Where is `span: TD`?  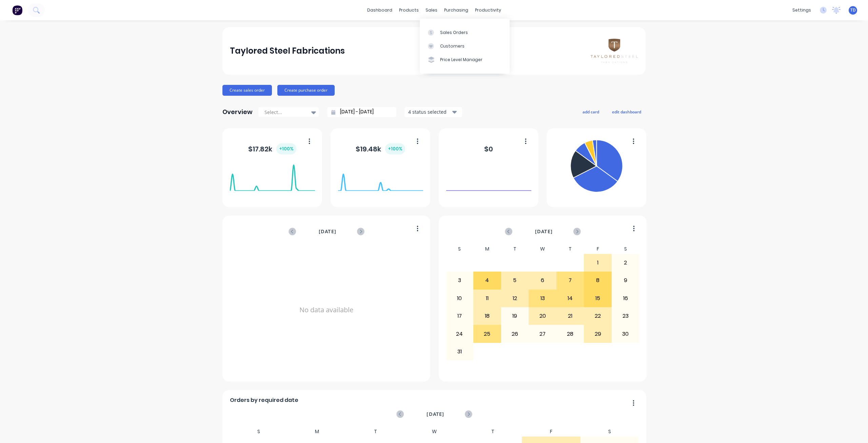 span: TD is located at coordinates (854, 10).